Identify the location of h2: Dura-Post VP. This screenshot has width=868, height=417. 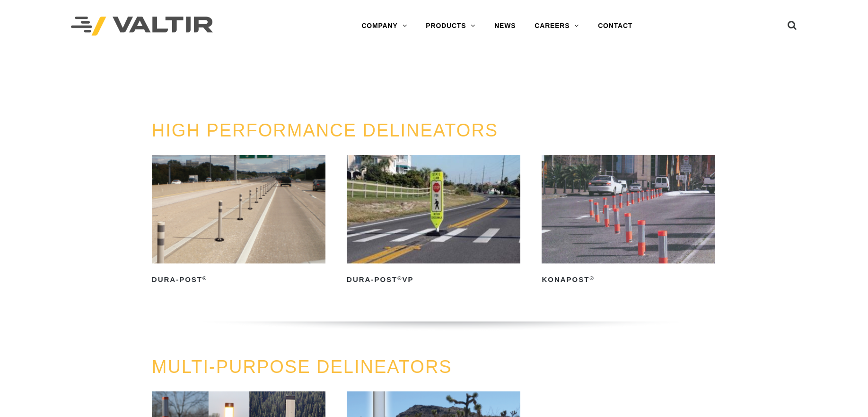
(434, 279).